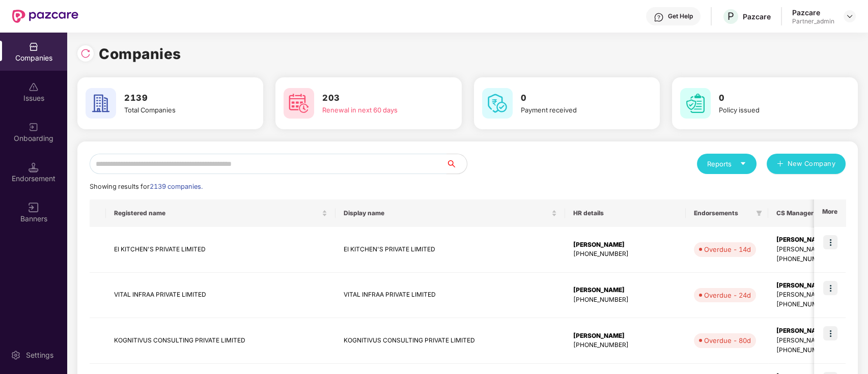 The image size is (868, 374). What do you see at coordinates (34, 127) in the screenshot?
I see `img: svg+xml;base64,PHN2ZyB3aWR0aD0iMjAiIGhlaWdodD0iMjAiIHZpZXdCb3g9IjAgMCAyMCAyMCIgZmlsbD0ibm9uZSIgeG...` at bounding box center [34, 127].